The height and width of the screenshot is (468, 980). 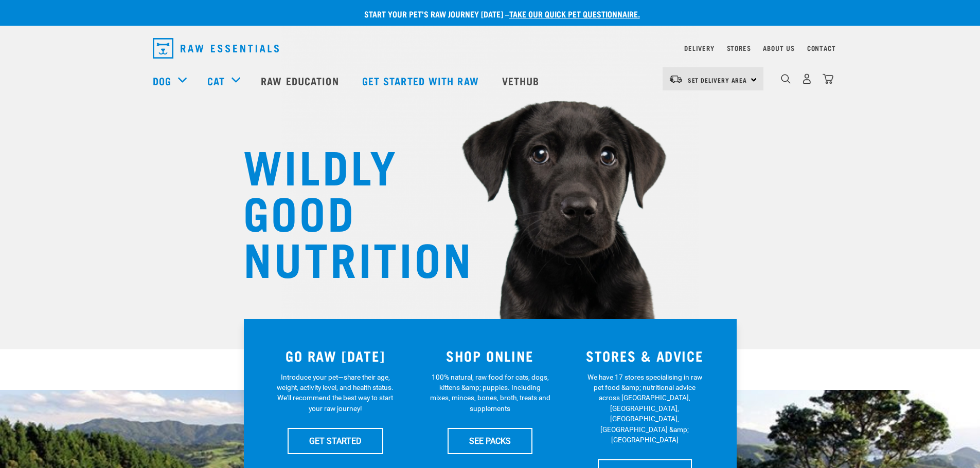 I want to click on a: About Us, so click(x=778, y=48).